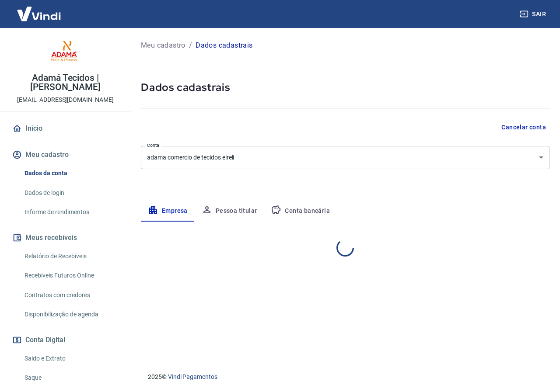 The height and width of the screenshot is (392, 560). What do you see at coordinates (70, 314) in the screenshot?
I see `a: Disponibilização de agenda` at bounding box center [70, 314].